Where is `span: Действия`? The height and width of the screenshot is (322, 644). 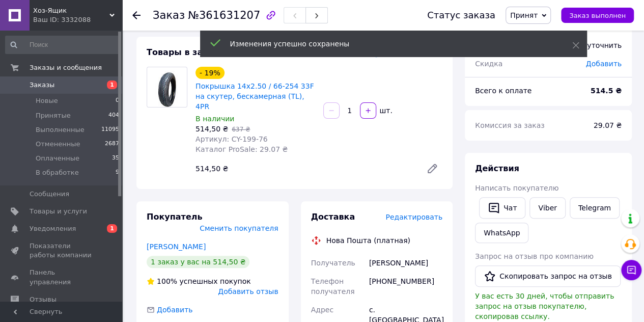 span: Действия is located at coordinates (497, 168).